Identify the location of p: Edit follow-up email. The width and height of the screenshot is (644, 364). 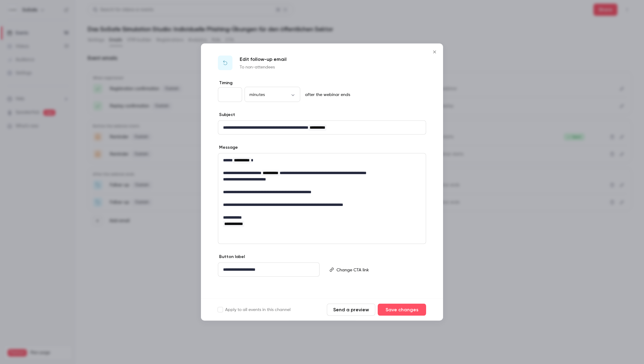
(263, 59).